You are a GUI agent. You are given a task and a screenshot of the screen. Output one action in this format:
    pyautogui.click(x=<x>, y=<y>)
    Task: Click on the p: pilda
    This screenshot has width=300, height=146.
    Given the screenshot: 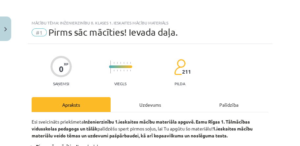 What is the action you would take?
    pyautogui.click(x=180, y=83)
    